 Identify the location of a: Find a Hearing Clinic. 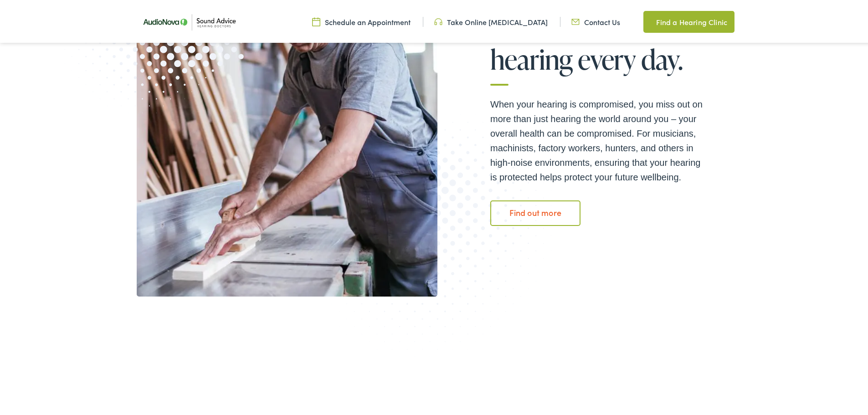
(689, 20).